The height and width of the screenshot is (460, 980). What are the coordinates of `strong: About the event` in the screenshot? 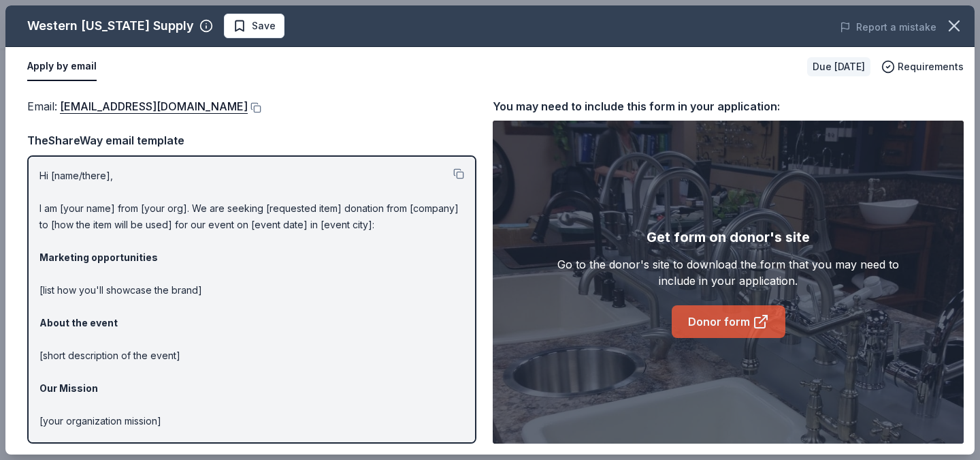 It's located at (79, 322).